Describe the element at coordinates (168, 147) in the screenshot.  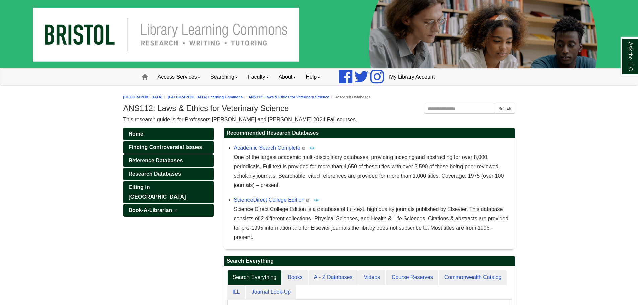
I see `a: Finding Controversial Issues` at that location.